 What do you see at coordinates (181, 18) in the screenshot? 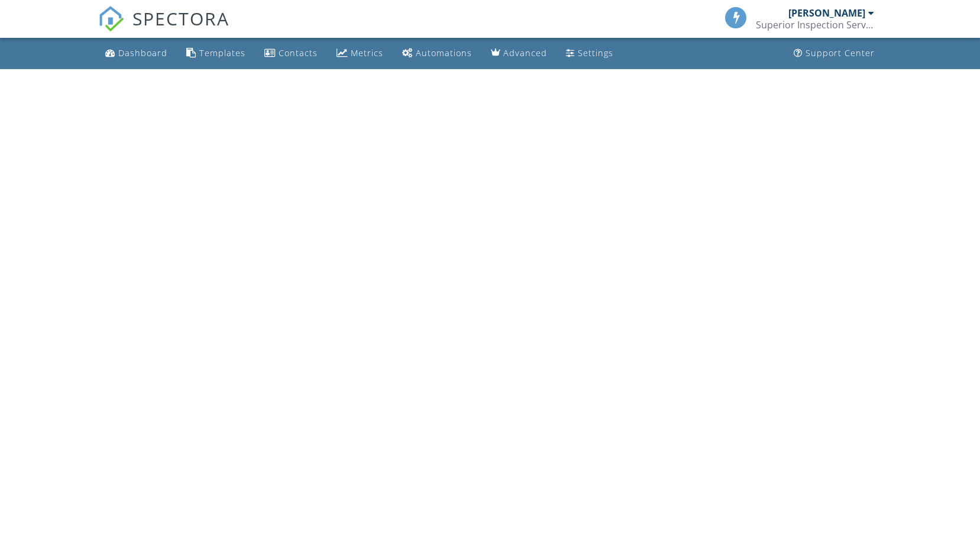
I see `span: SPECTORA` at bounding box center [181, 18].